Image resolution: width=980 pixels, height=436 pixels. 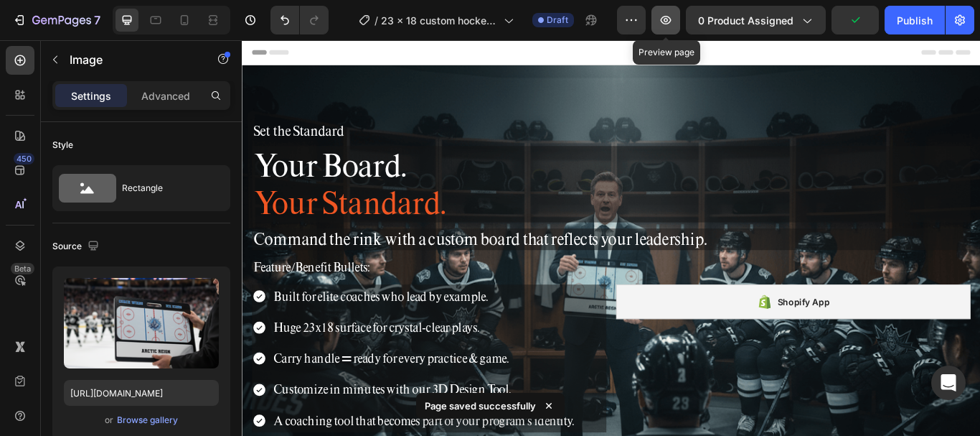 I want to click on span: or, so click(x=109, y=420).